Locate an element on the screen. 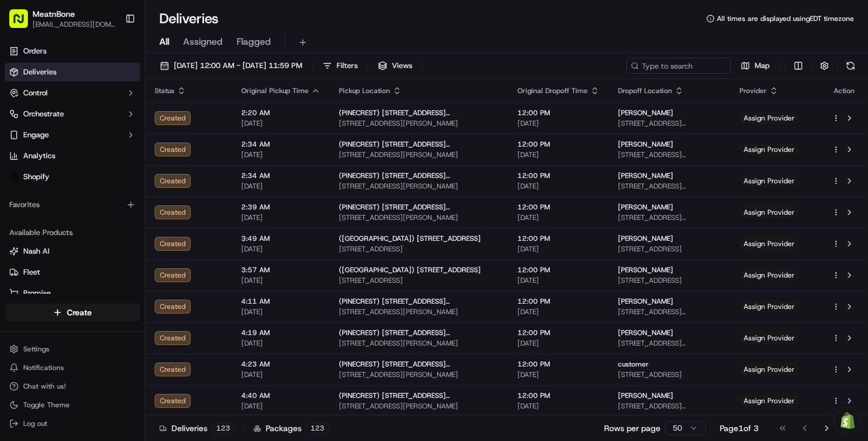  button: Filters is located at coordinates (340, 66).